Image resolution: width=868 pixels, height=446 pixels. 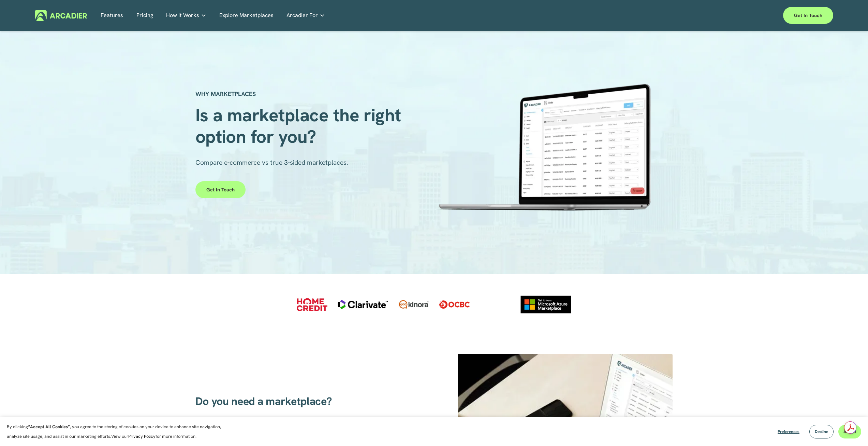 I want to click on a: Explore Marketplaces, so click(x=246, y=15).